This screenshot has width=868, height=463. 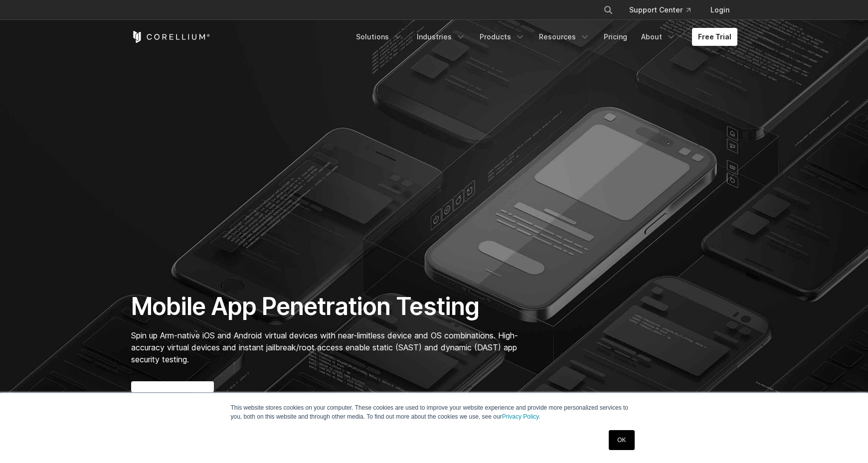 What do you see at coordinates (564, 37) in the screenshot?
I see `a: Resources` at bounding box center [564, 37].